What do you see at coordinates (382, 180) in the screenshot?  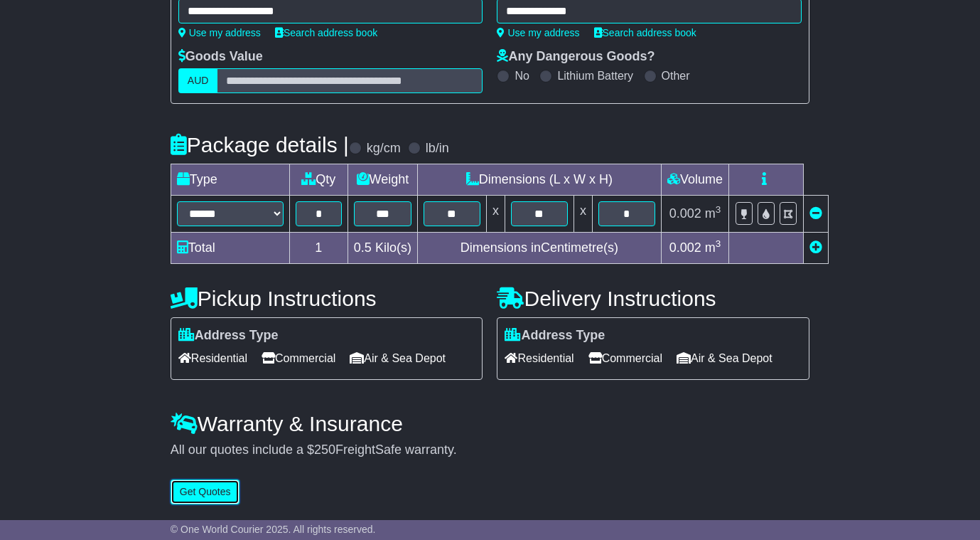 I see `td: Weight` at bounding box center [382, 180].